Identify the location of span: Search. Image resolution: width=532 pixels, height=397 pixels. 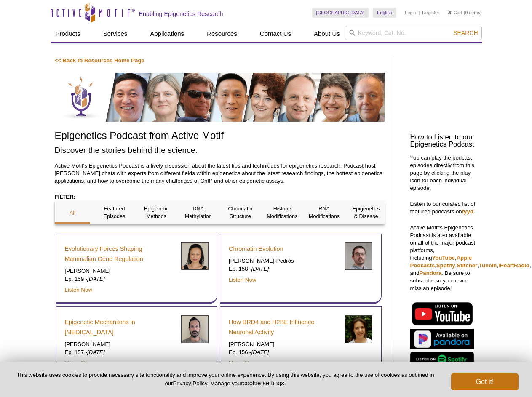
(465, 33).